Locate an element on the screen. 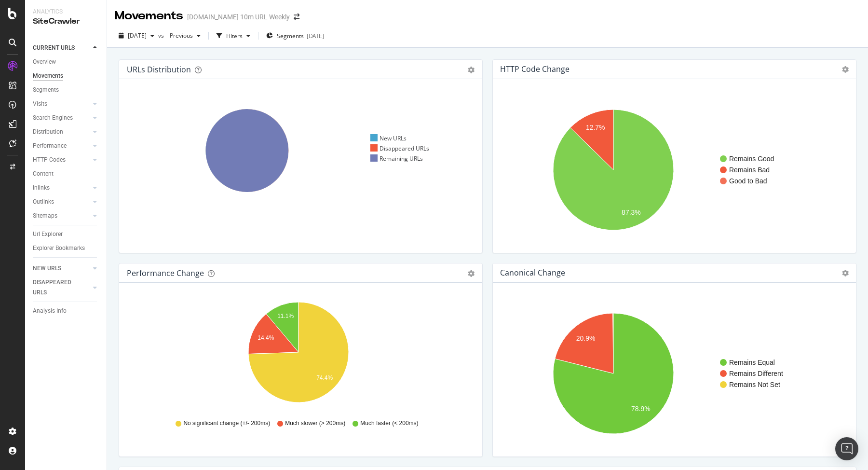 Image resolution: width=868 pixels, height=470 pixels. div: arrow-right-arrow-left is located at coordinates (296, 17).